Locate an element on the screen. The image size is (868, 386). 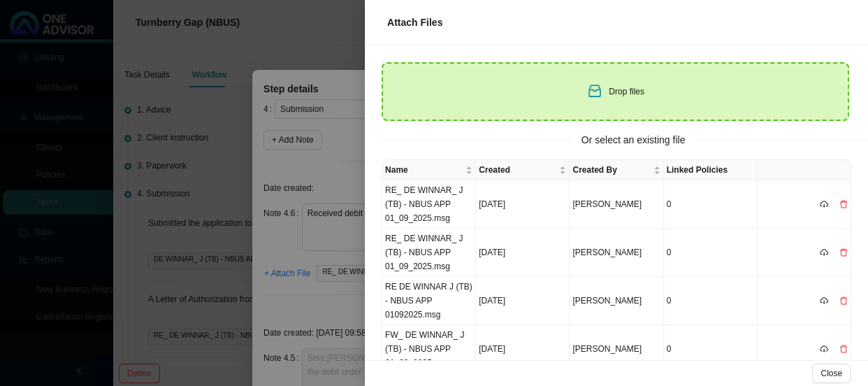
span: Name is located at coordinates (423, 170).